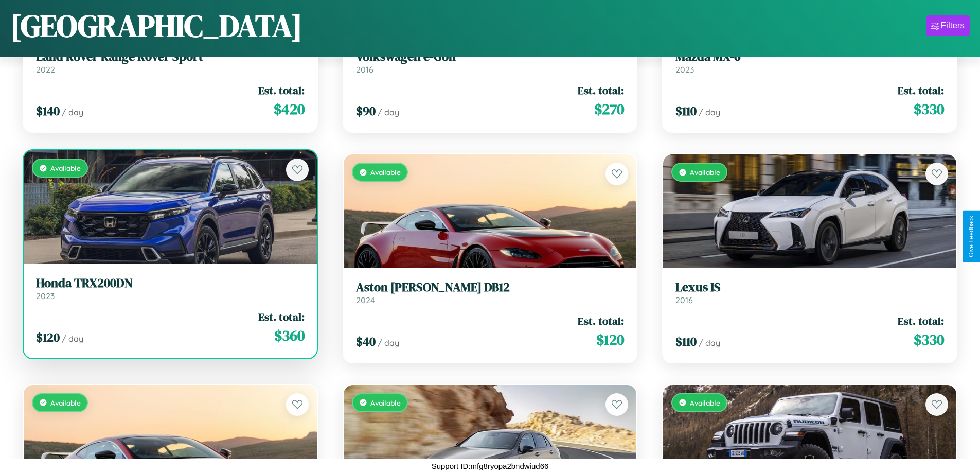  Describe the element at coordinates (490, 466) in the screenshot. I see `p: Support ID: mfg8ryopa2bndwiud66` at that location.